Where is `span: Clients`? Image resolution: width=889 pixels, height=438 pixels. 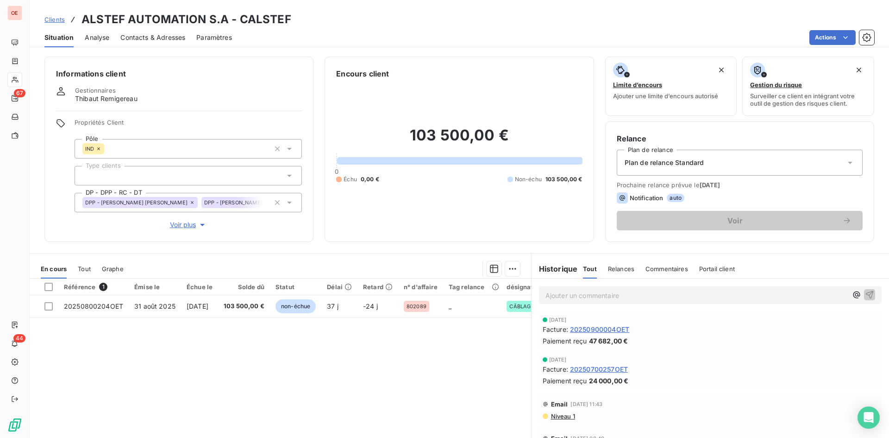
span: Clients is located at coordinates (55, 19).